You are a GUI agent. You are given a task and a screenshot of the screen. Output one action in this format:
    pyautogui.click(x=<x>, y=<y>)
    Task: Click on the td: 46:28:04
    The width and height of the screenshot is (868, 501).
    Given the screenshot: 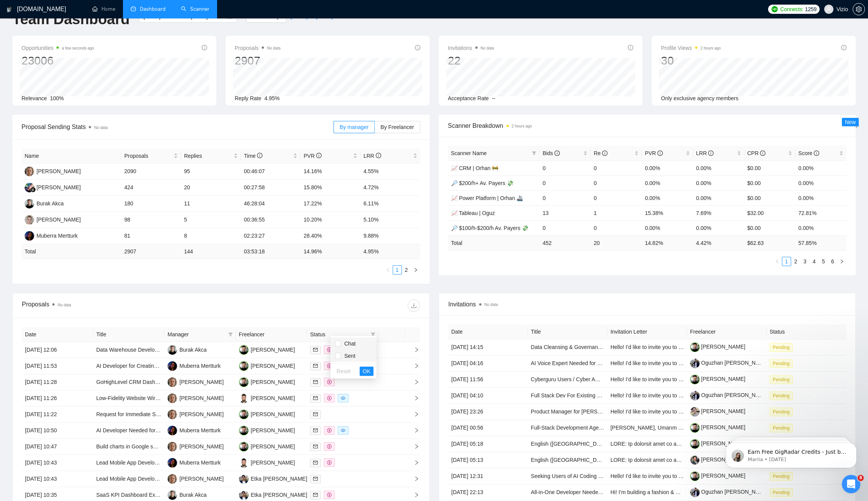 What is the action you would take?
    pyautogui.click(x=271, y=204)
    